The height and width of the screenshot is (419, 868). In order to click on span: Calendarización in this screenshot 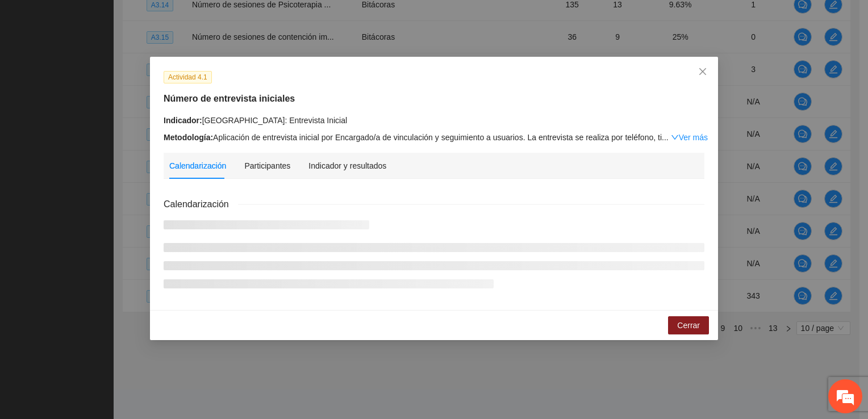, I will do `click(201, 204)`.